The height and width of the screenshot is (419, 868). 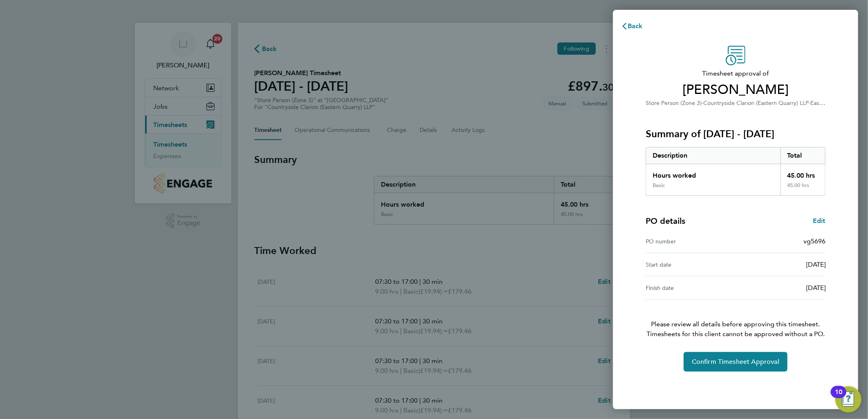 I want to click on span: Countryside Clarion (Eastern Quarry) LLP, so click(x=756, y=103).